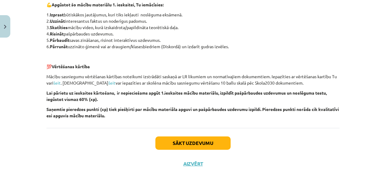 The width and height of the screenshot is (386, 171). Describe the element at coordinates (193, 164) in the screenshot. I see `button: Aizvērt` at that location.